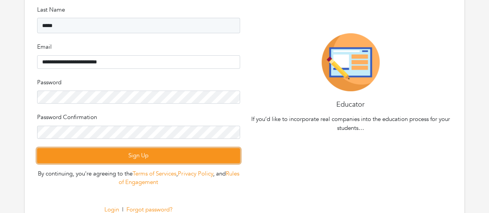  What do you see at coordinates (138, 155) in the screenshot?
I see `button: Sign Up` at bounding box center [138, 155].